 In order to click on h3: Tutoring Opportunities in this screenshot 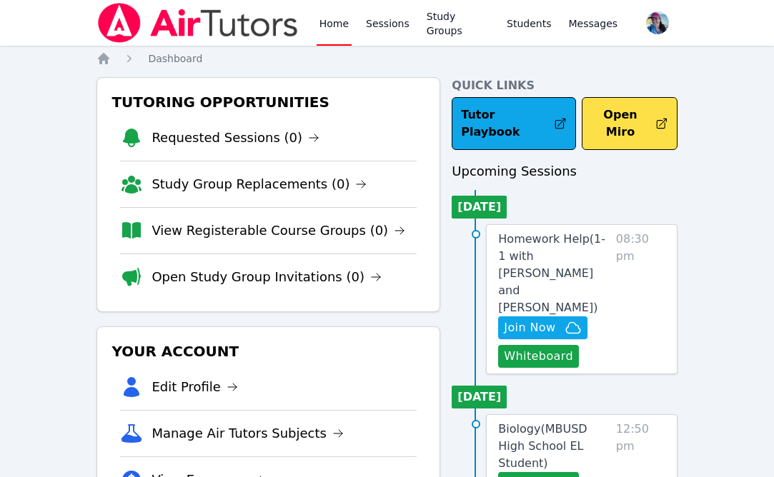, I will do `click(268, 102)`.